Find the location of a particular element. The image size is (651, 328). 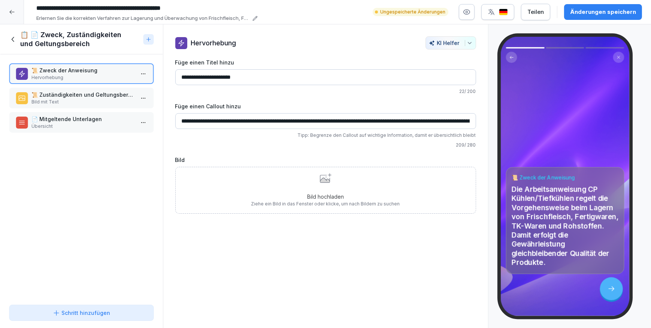

button: Änderungen speichern is located at coordinates (603, 12).